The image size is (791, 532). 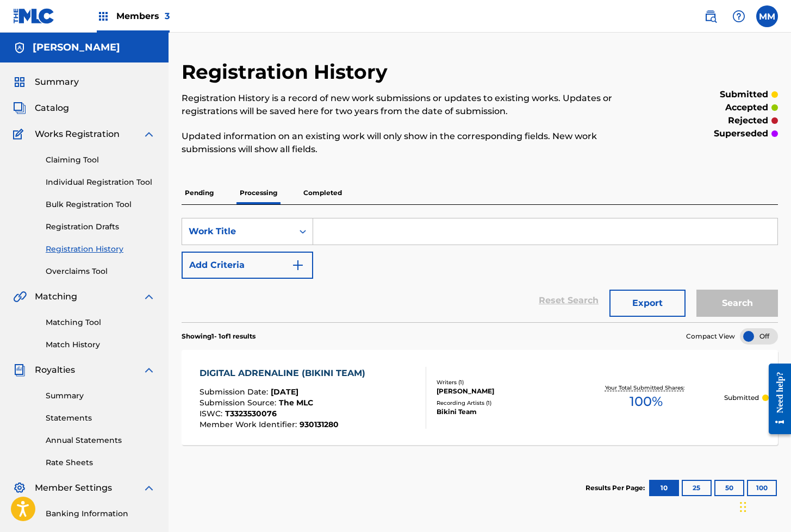 What do you see at coordinates (52, 108) in the screenshot?
I see `span: Catalog` at bounding box center [52, 108].